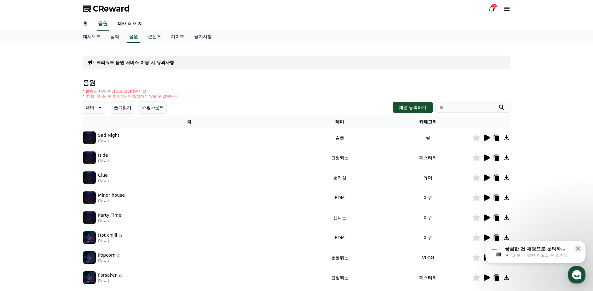 The width and height of the screenshot is (593, 291). Describe the element at coordinates (297, 83) in the screenshot. I see `h4: 음원` at that location.